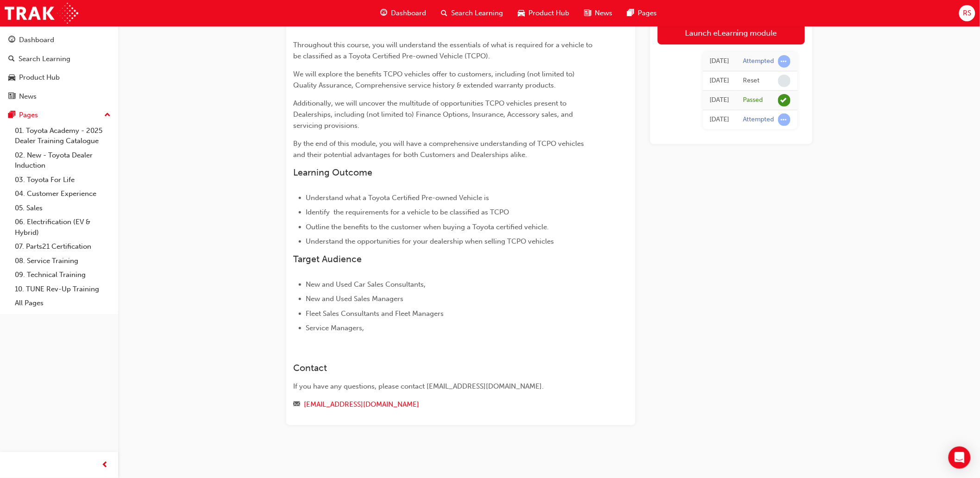 This screenshot has width=980, height=478. What do you see at coordinates (549, 13) in the screenshot?
I see `span: Product Hub` at bounding box center [549, 13].